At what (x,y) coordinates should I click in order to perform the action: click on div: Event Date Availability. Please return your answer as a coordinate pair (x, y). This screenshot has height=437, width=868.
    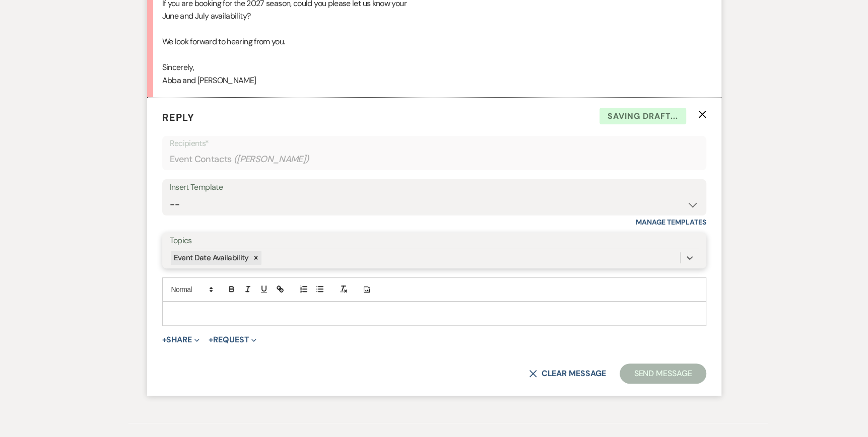
    Looking at the image, I should click on (211, 258).